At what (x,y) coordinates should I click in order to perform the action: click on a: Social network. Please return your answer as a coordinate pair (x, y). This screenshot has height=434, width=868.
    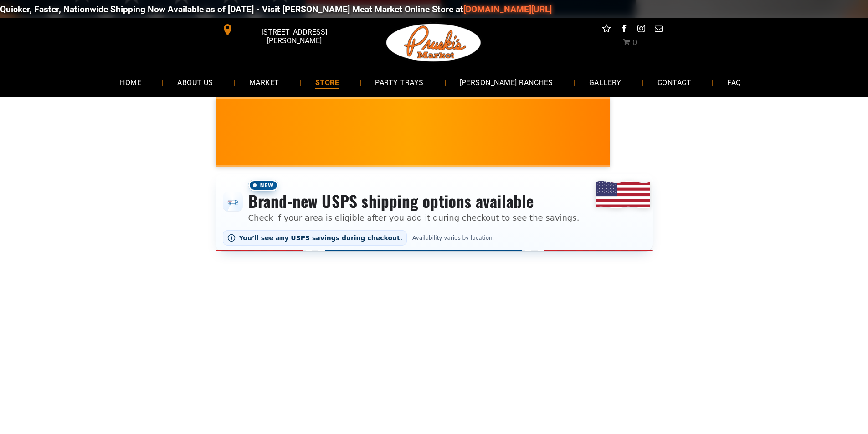
    Looking at the image, I should click on (607, 30).